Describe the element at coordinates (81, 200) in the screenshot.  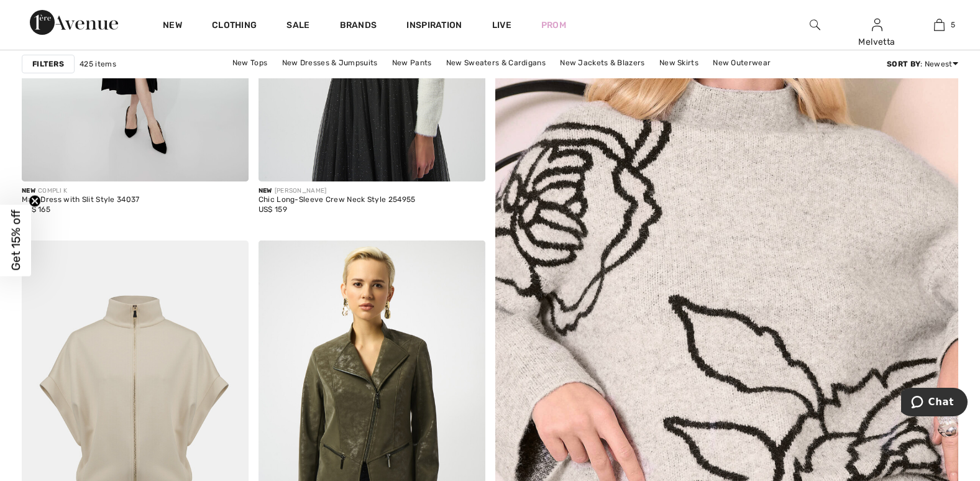
I see `div: Maxi Dress with Slit Style 34037` at that location.